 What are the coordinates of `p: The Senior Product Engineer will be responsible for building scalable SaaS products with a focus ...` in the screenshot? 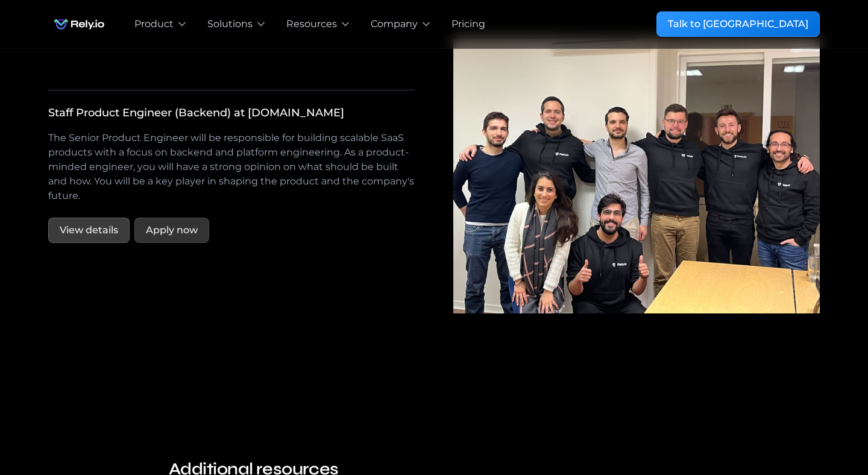 It's located at (231, 167).